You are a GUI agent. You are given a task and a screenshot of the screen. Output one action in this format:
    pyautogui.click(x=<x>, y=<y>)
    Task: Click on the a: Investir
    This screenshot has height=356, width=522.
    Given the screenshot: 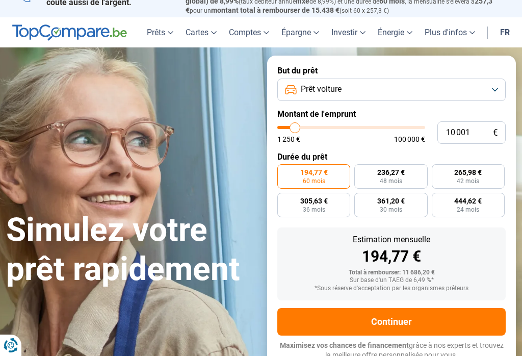 What is the action you would take?
    pyautogui.click(x=348, y=32)
    